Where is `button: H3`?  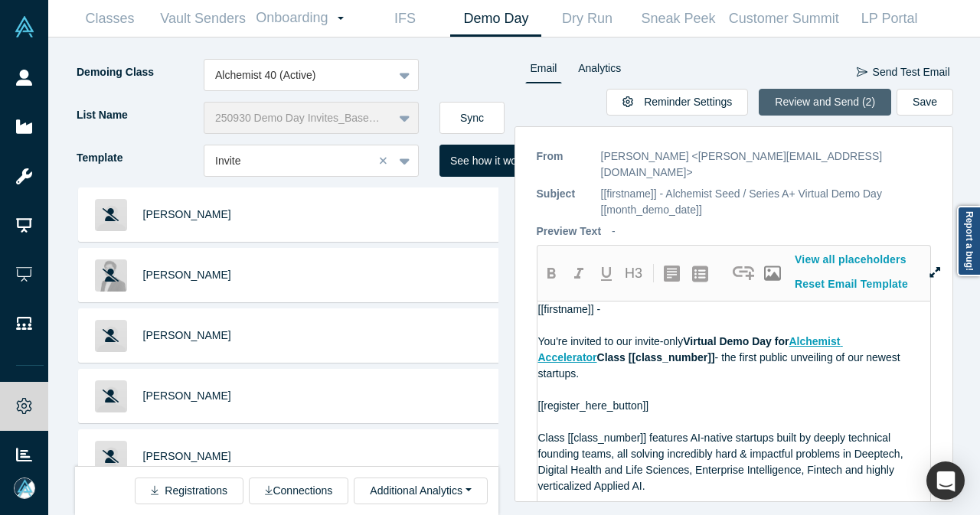
button: H3 is located at coordinates (634, 273).